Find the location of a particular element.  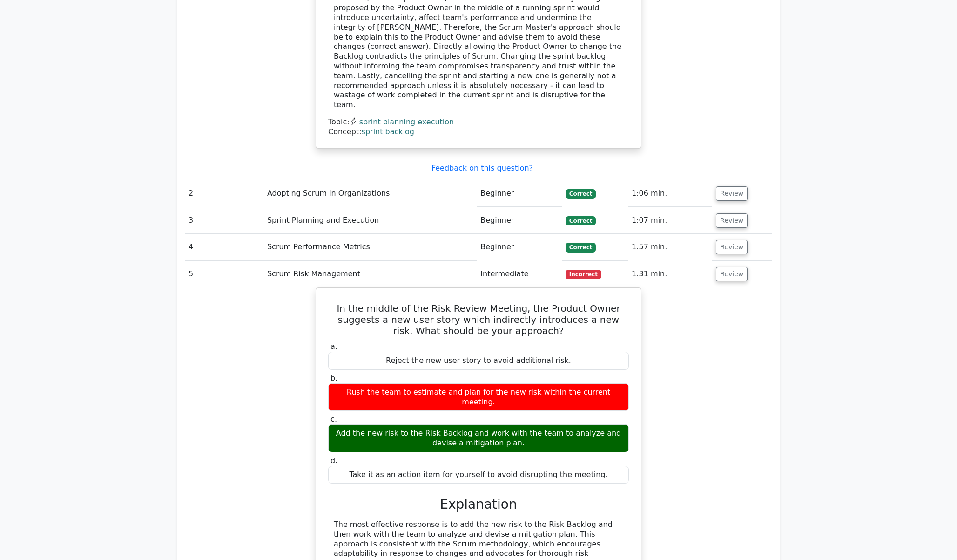

span: a. is located at coordinates (334, 346).